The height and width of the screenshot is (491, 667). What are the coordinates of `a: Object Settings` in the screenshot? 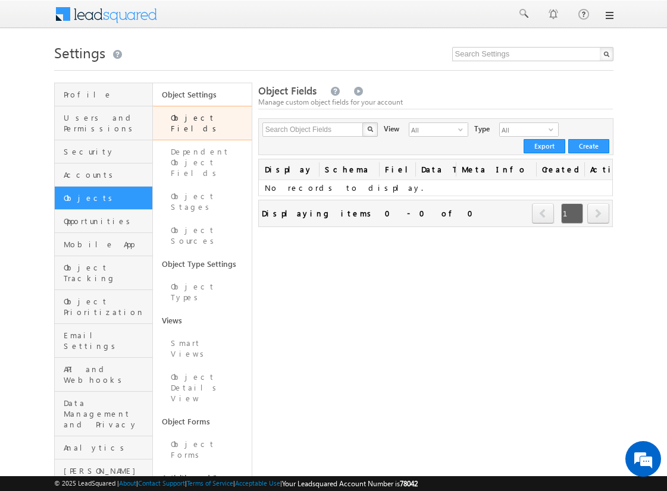 It's located at (202, 95).